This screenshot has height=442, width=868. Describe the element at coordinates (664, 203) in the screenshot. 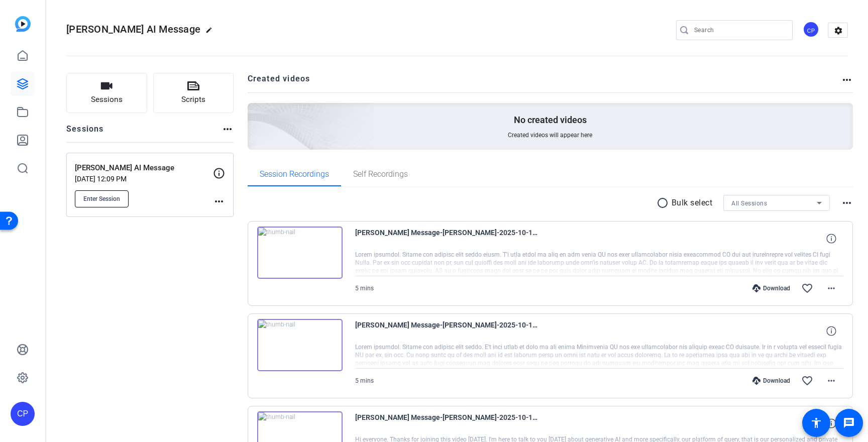

I see `mat-icon: radio_button_unchecked` at that location.